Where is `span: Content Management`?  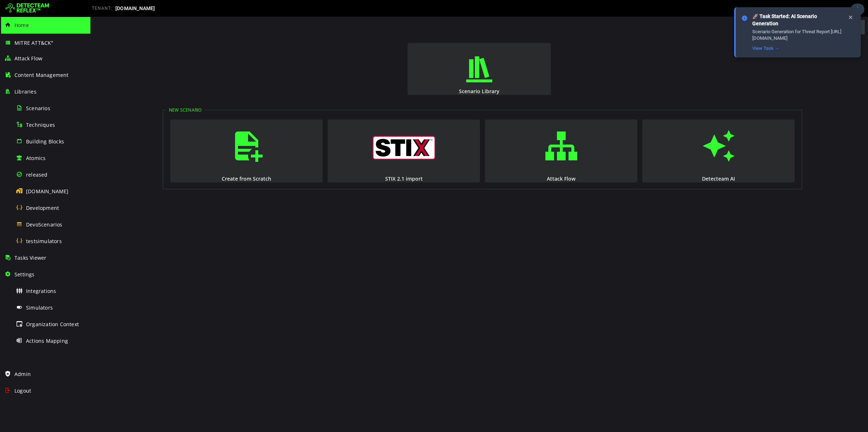 span: Content Management is located at coordinates (42, 75).